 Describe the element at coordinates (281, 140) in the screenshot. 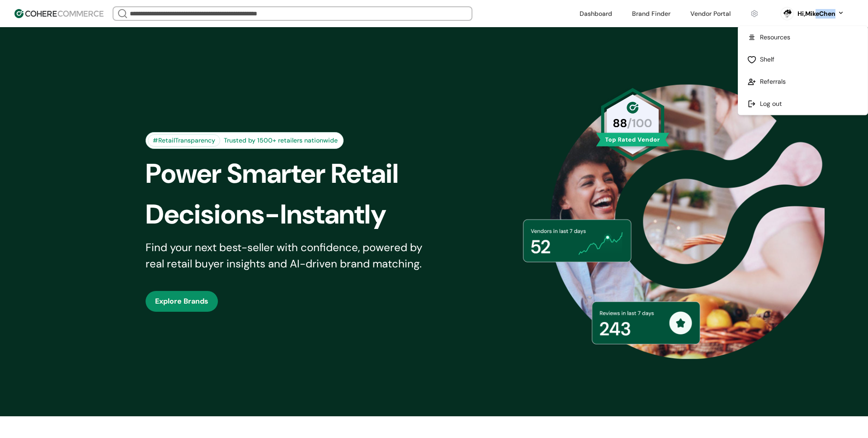

I see `div: Trusted by 1500+ retailers nationwide` at that location.